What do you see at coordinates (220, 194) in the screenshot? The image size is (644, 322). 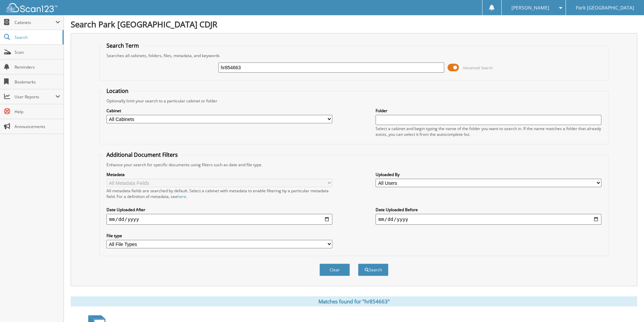 I see `div: All metadata fields are searched by default. Select a cabinet with metadata to enable filtering b...` at bounding box center [220, 194].